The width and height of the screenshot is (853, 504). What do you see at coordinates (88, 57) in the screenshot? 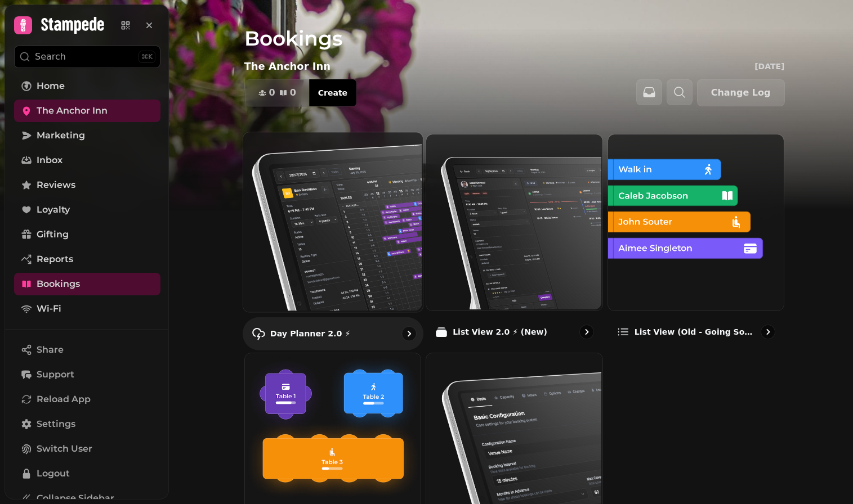
I see `button: Search⌘K` at bounding box center [88, 57].